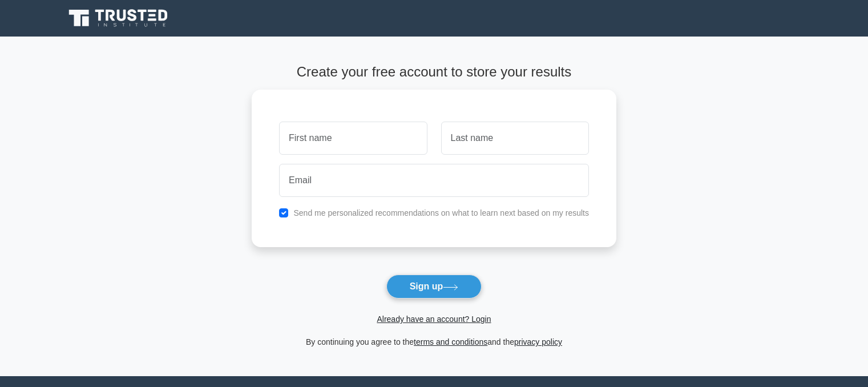 The height and width of the screenshot is (387, 868). Describe the element at coordinates (434, 287) in the screenshot. I see `button: Sign up` at that location.